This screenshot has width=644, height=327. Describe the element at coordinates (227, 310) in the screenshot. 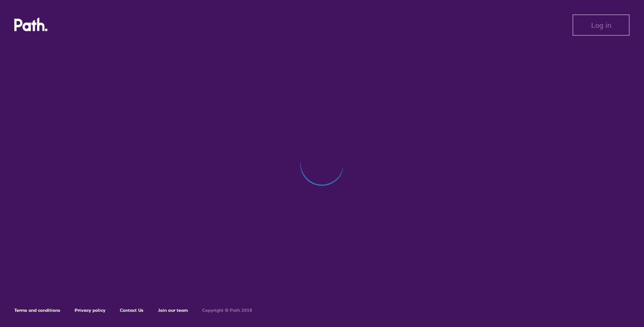

I see `h6: Copyright © Path 2018` at that location.